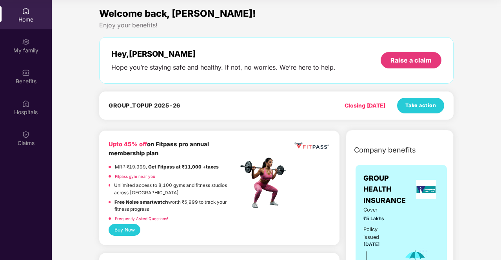  What do you see at coordinates (26, 104) in the screenshot?
I see `img: svg+xml;base64,PHN2ZyBpZD0iSG9zcGl0YWxzIiB4bWxucz0iaHR0cDovL3d3dy53My5vcmcvMjAwMC9zdmciIHdpZHRoPS...` at bounding box center [26, 104].